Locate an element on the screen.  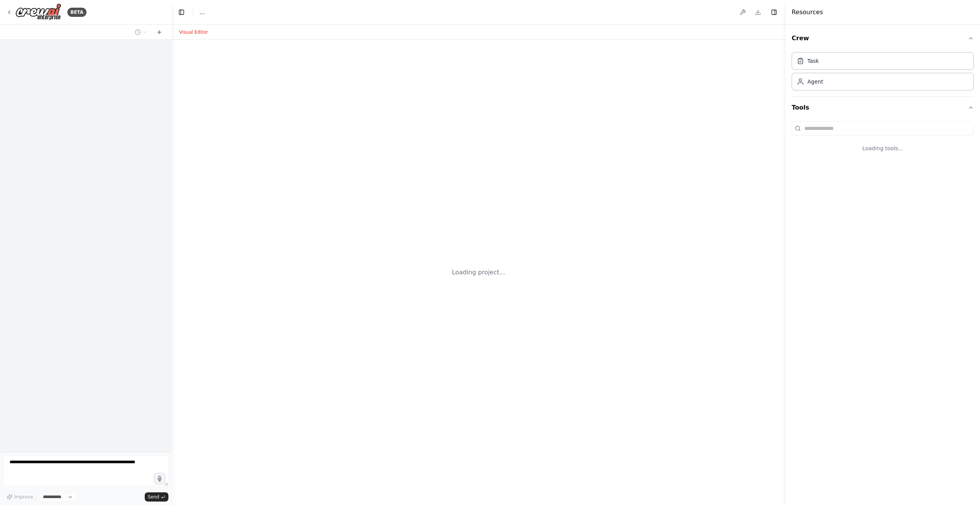
button: Hide left sidebar is located at coordinates (181, 12).